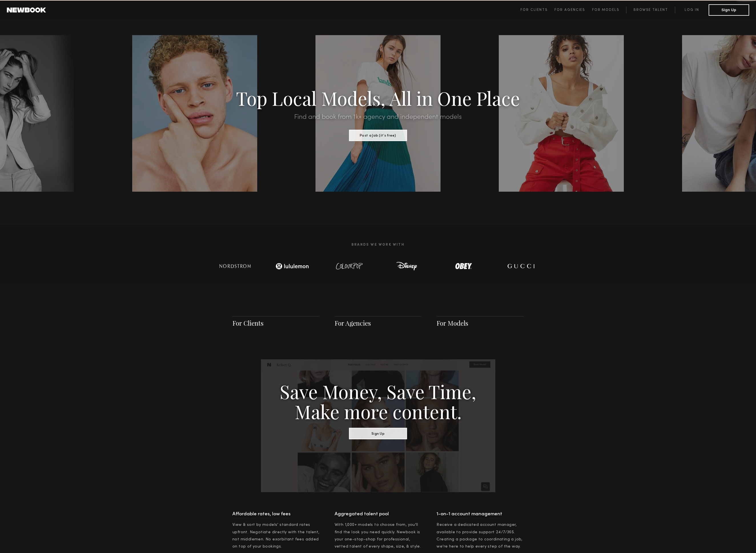 Image resolution: width=756 pixels, height=553 pixels. I want to click on img: logo-obey.svg, so click(463, 266).